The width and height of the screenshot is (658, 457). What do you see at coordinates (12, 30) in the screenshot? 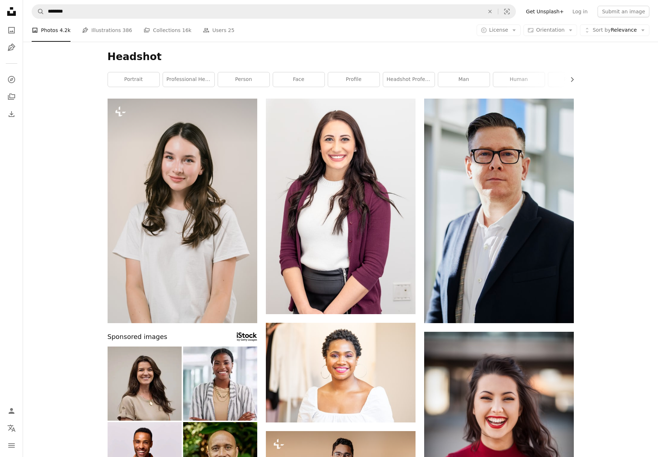
I see `a: Photos` at bounding box center [12, 30].